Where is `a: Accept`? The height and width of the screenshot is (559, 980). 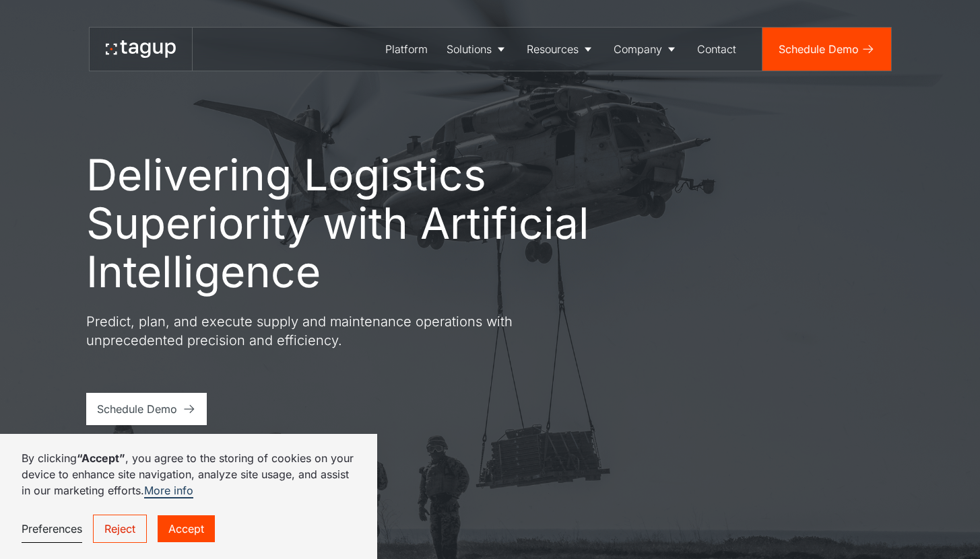
a: Accept is located at coordinates (186, 529).